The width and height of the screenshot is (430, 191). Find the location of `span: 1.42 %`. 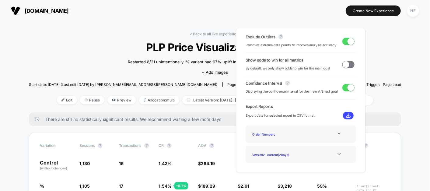

span: 1.42 % is located at coordinates (165, 163).